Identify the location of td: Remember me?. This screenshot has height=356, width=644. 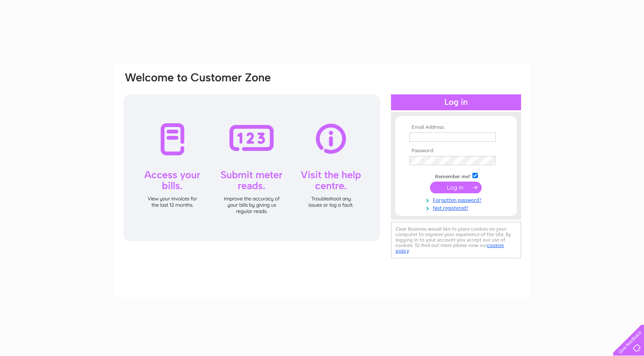
(456, 175).